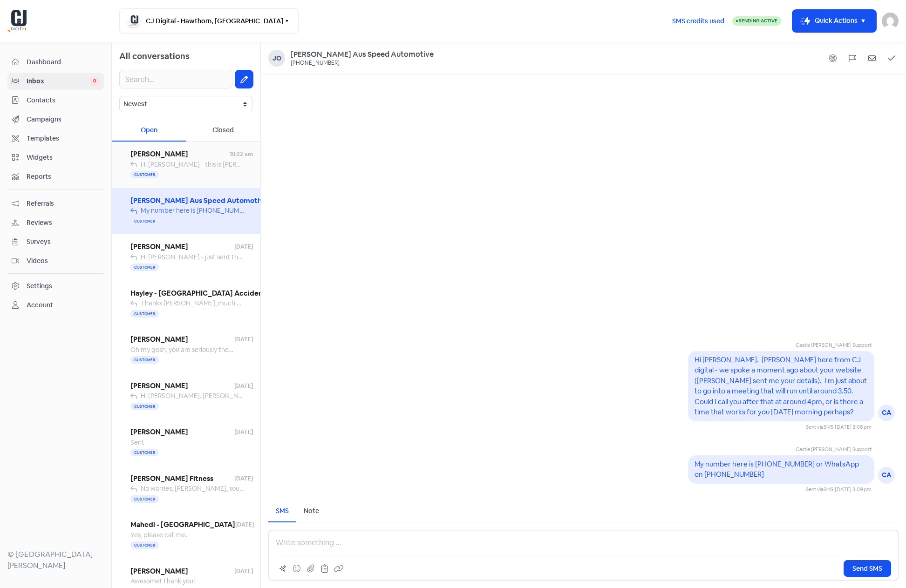 The image size is (906, 588). I want to click on a: Surveys, so click(55, 242).